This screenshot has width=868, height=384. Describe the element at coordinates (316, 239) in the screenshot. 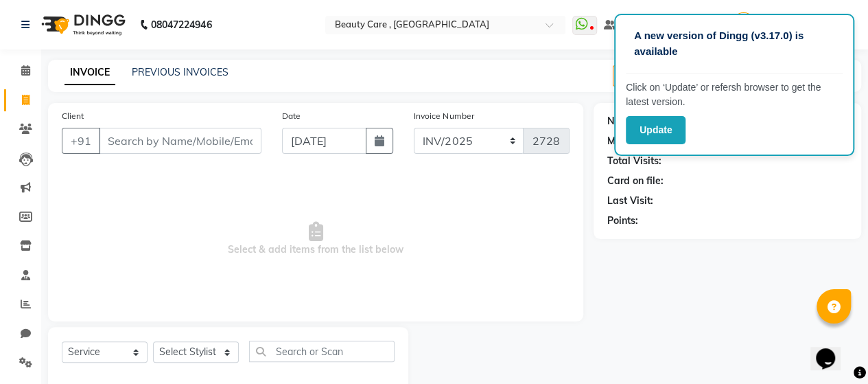

I see `span: Select & add items from the list below` at that location.